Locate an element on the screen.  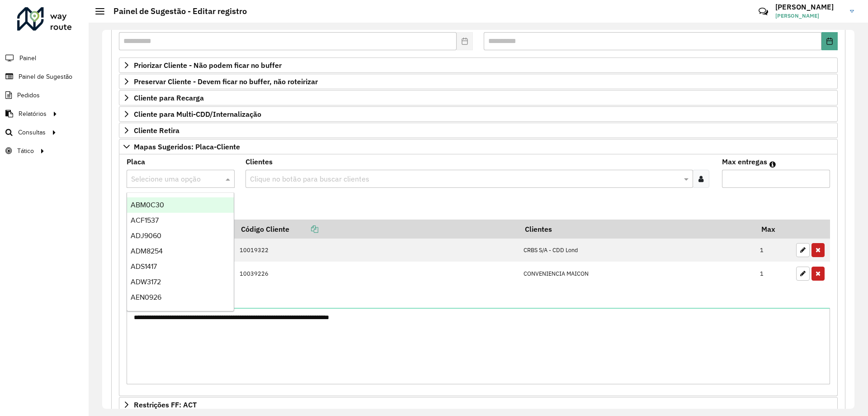
span: Cliente Retira is located at coordinates (156, 130).